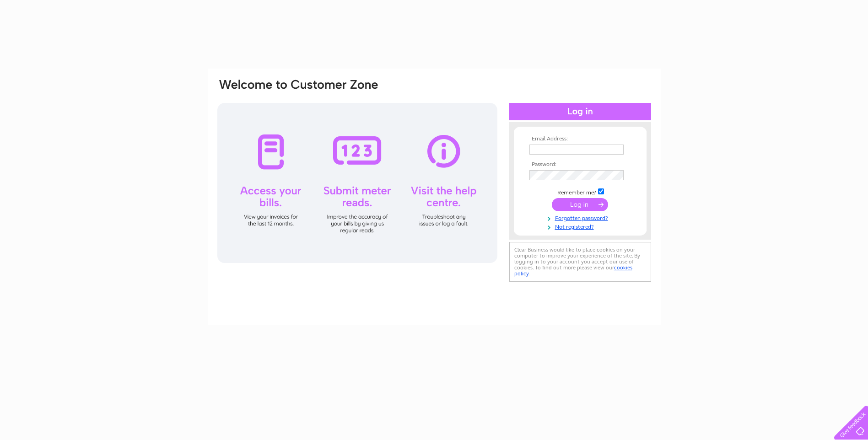 The image size is (868, 440). What do you see at coordinates (580, 165) in the screenshot?
I see `th: Password:` at bounding box center [580, 165].